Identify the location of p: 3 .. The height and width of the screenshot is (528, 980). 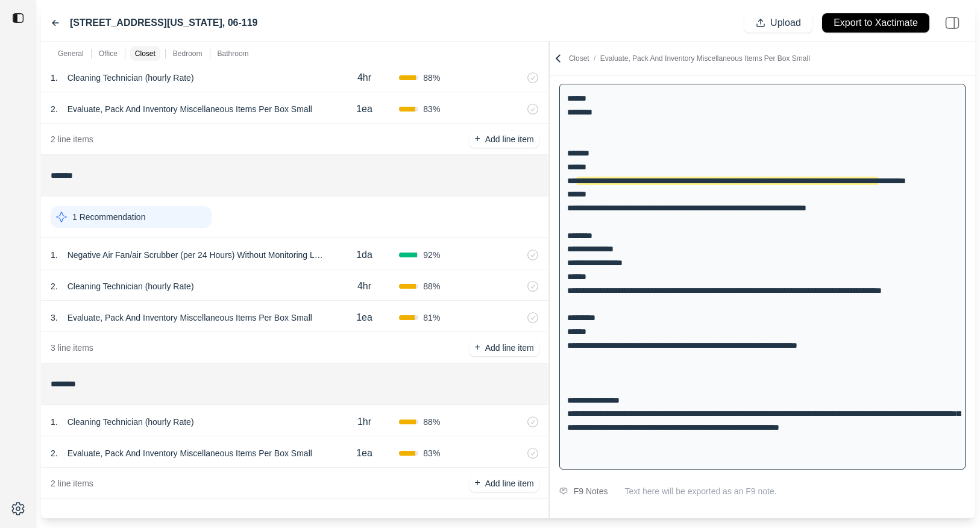
(55, 318).